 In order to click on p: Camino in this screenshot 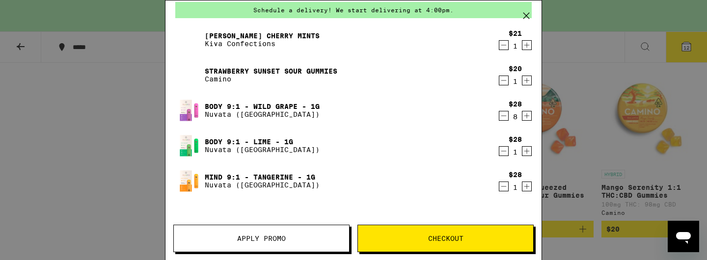, I will do `click(271, 79)`.